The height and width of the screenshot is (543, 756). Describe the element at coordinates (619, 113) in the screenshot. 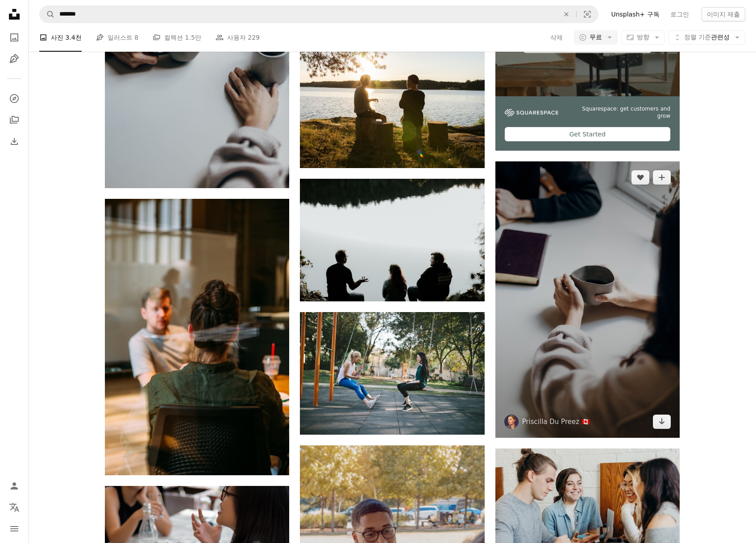

I see `span: Squarespace: get customers and grow` at that location.